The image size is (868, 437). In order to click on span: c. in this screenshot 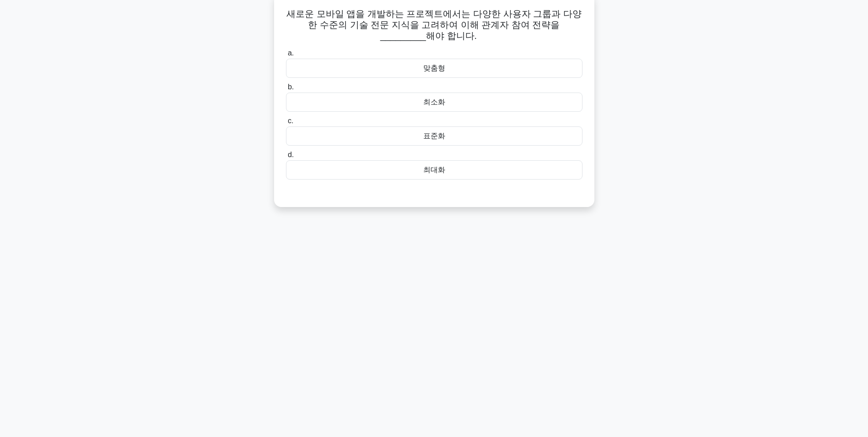, I will do `click(291, 121)`.